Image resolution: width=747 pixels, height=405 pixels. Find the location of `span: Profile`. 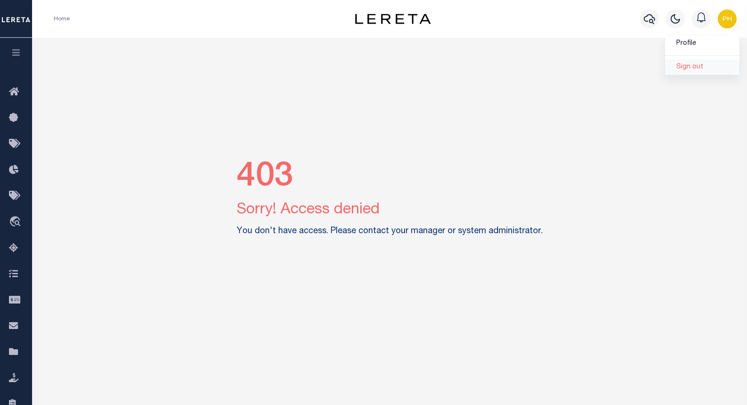

span: Profile is located at coordinates (686, 43).